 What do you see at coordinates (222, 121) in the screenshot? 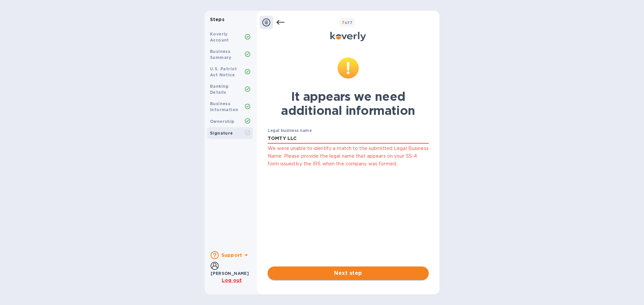
I see `b: Ownership` at bounding box center [222, 121].